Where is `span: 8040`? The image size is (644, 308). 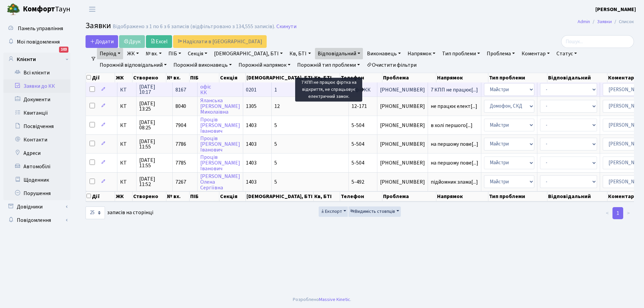 span: 8040 is located at coordinates (181, 106).